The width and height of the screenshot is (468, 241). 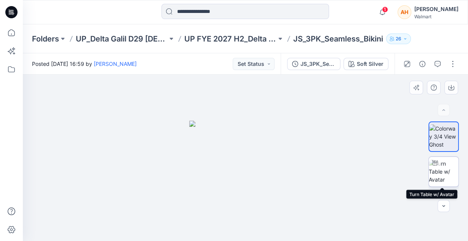 I want to click on div: AH, so click(x=405, y=12).